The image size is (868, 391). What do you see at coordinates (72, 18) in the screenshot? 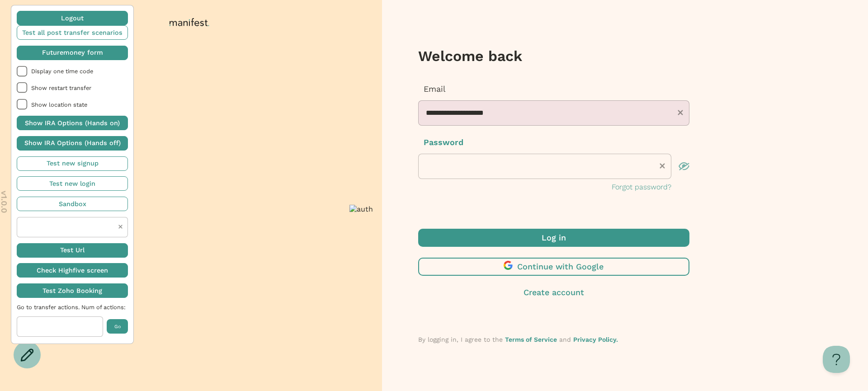
I see `button: Logout` at bounding box center [72, 18].